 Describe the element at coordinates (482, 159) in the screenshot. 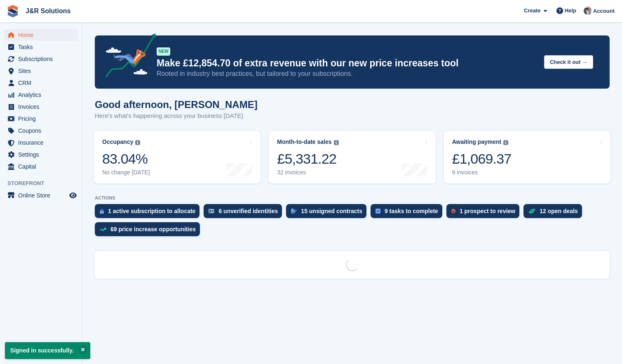

I see `div: £1,069.37` at that location.